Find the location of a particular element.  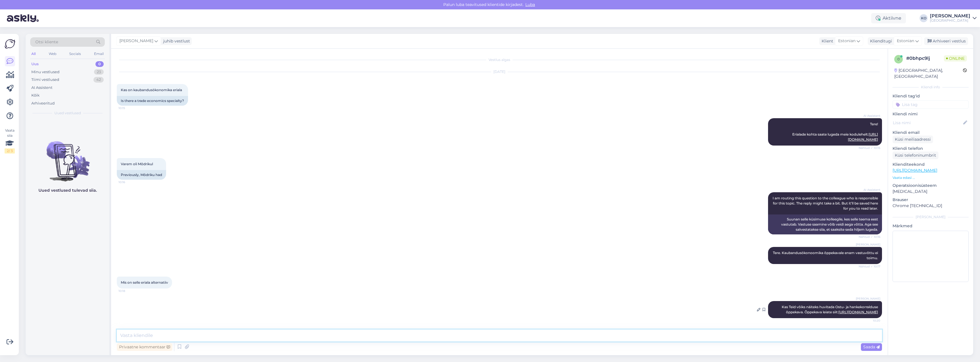

span: 10:16 is located at coordinates (129, 182).